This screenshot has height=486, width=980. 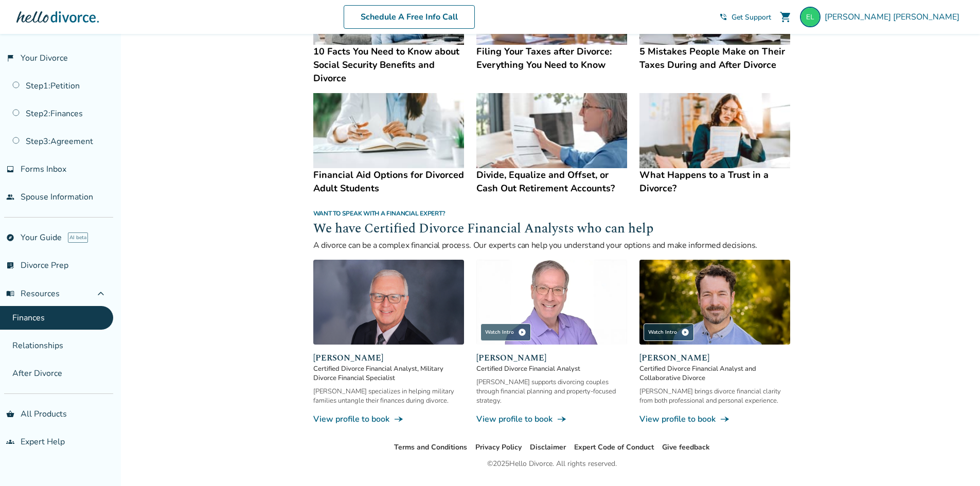 I want to click on img: John Duffy, so click(x=714, y=302).